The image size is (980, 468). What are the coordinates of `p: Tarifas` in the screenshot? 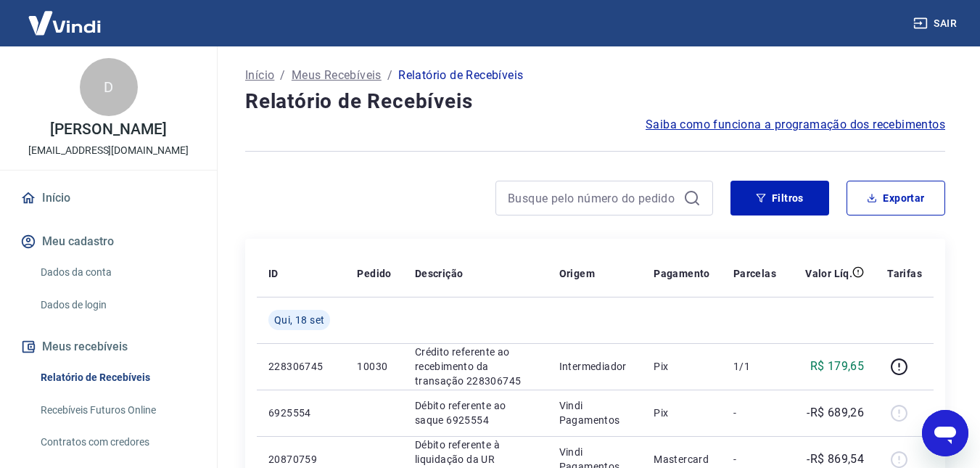 It's located at (905, 274).